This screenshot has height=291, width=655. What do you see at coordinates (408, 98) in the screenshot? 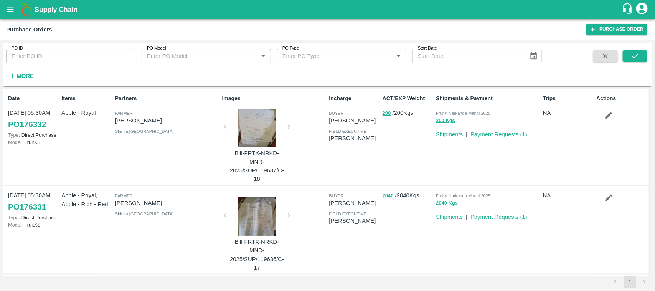
I see `p: ACT/EXP Weight` at bounding box center [408, 98].